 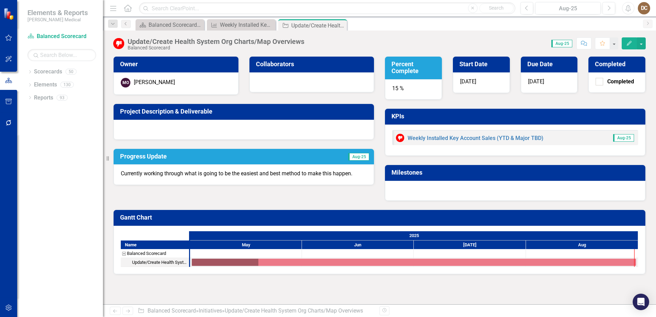 I want to click on a: Initiatives, so click(x=210, y=310).